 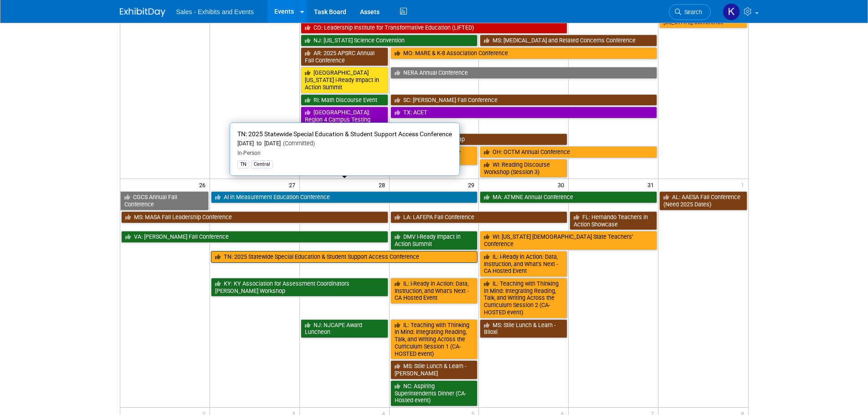 I want to click on span: 26, so click(x=203, y=185).